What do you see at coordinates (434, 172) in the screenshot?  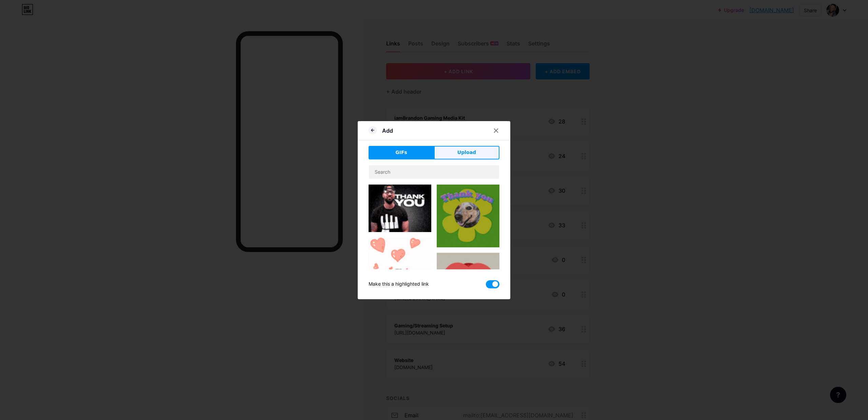 I see `input: Search` at bounding box center [434, 172].